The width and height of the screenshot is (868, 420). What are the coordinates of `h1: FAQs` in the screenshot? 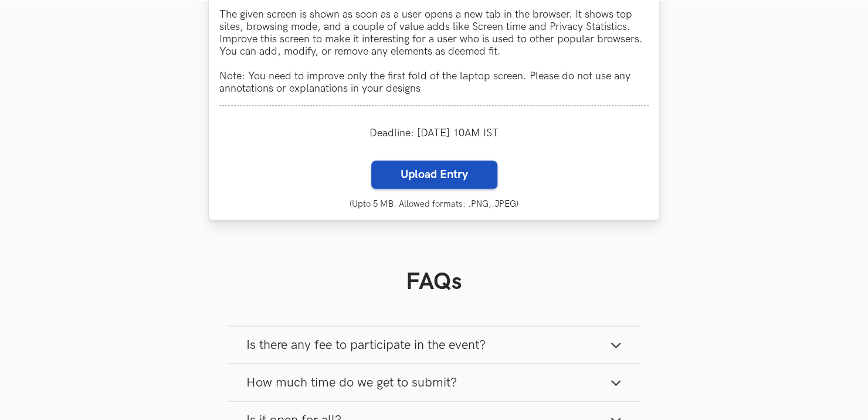 It's located at (434, 282).